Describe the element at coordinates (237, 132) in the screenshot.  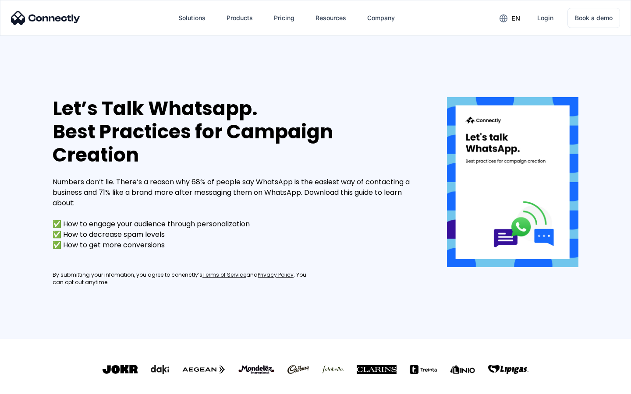
I see `div: Let’s Talk Whatsapp. Best Practices for Campaign Creation` at that location.